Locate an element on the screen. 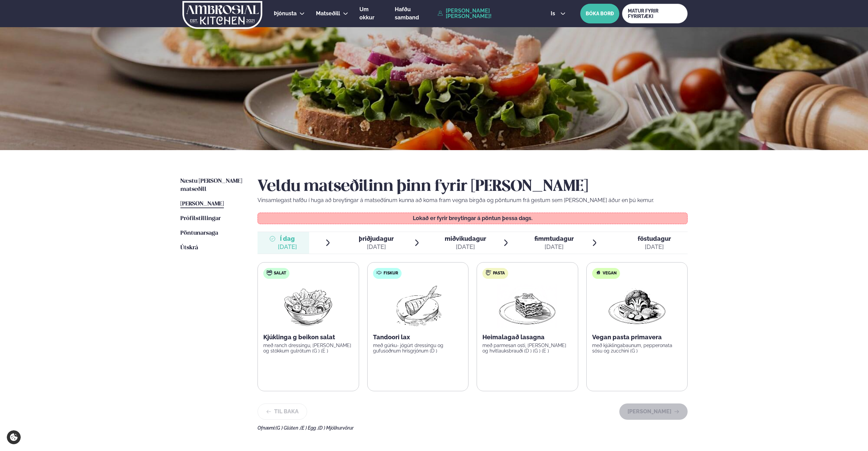 This screenshot has height=451, width=868. a: Um okkur is located at coordinates (371, 13).